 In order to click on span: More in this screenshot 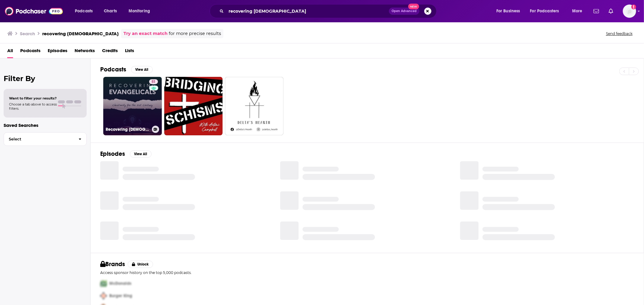, I will do `click(577, 11)`.